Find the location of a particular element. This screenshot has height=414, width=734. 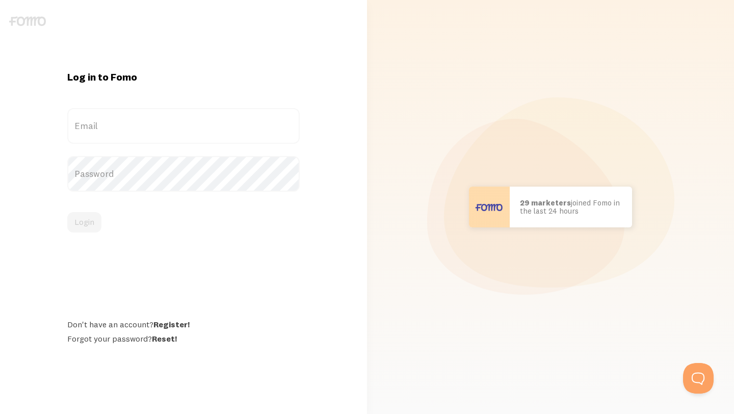

img: fomo-logo-gray-b99e0e8ada9f9040e2984d0d95b3b12da0074ffd48d1e5cb62ac37fc77b0b268.svg is located at coordinates (28, 21).